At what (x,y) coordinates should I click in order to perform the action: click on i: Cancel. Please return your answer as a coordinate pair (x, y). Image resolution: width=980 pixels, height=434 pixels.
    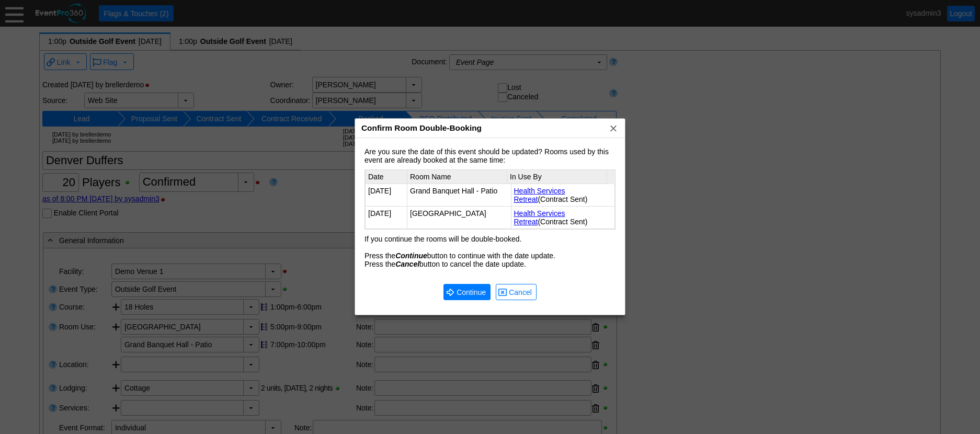
    Looking at the image, I should click on (408, 264).